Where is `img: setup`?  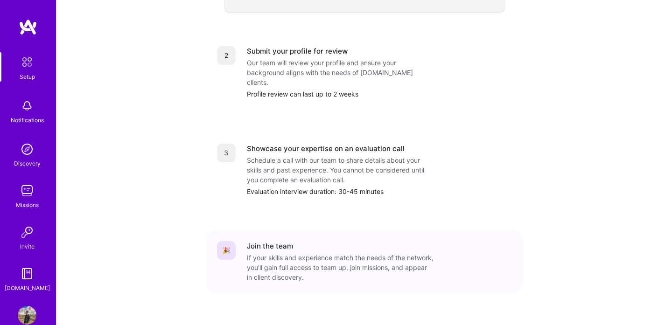
img: setup is located at coordinates (27, 62).